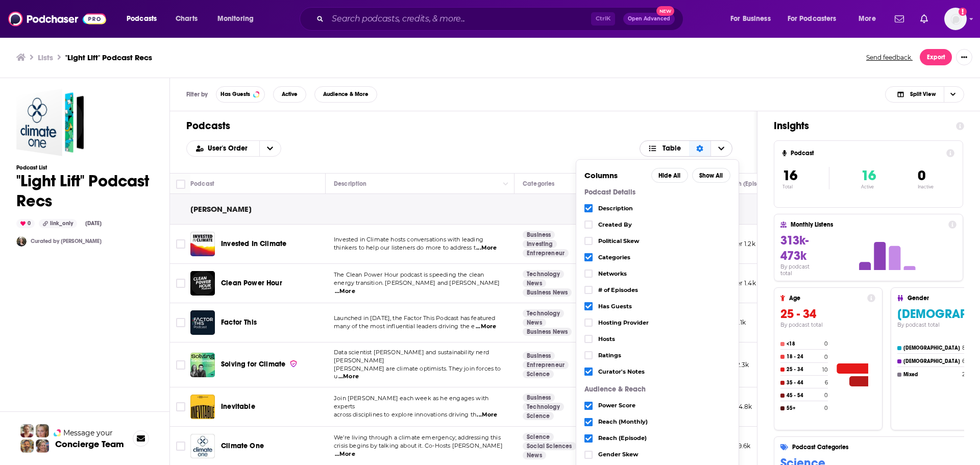 This screenshot has width=980, height=465. What do you see at coordinates (346, 94) in the screenshot?
I see `button: Audience & More` at bounding box center [346, 94].